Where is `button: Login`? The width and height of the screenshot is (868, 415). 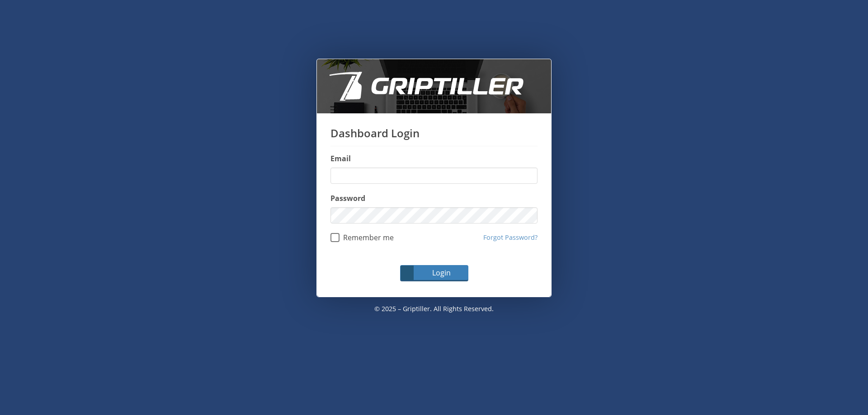
button: Login is located at coordinates (434, 273).